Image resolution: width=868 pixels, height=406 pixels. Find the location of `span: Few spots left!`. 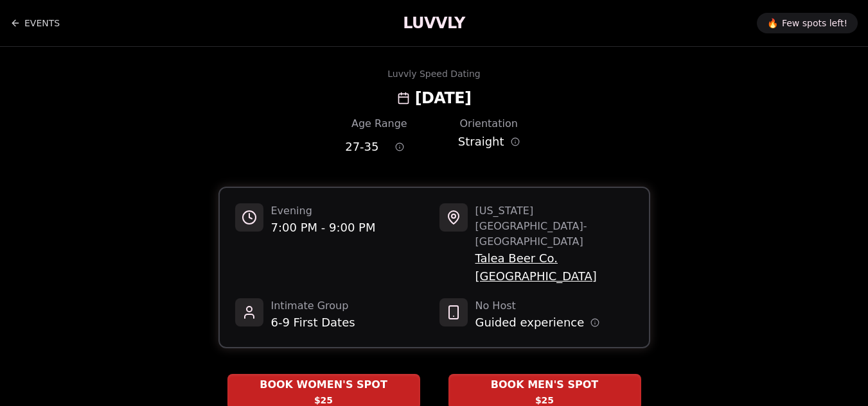

span: Few spots left! is located at coordinates (814, 23).